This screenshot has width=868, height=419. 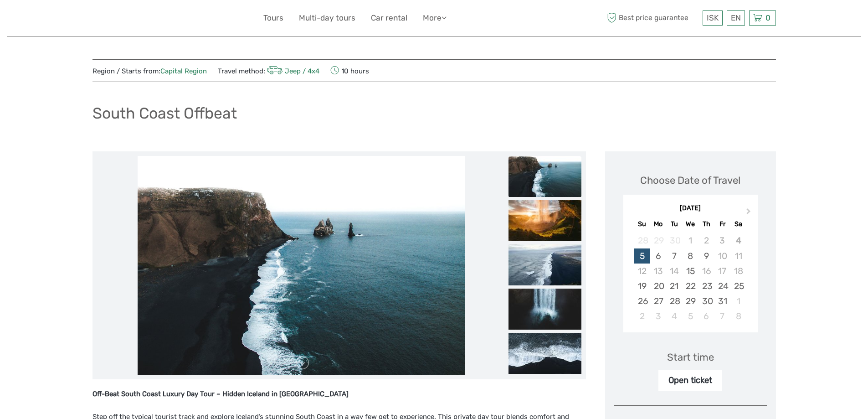 What do you see at coordinates (722, 286) in the screenshot?
I see `div: Choose Friday, October 24th, 2025` at bounding box center [722, 286].